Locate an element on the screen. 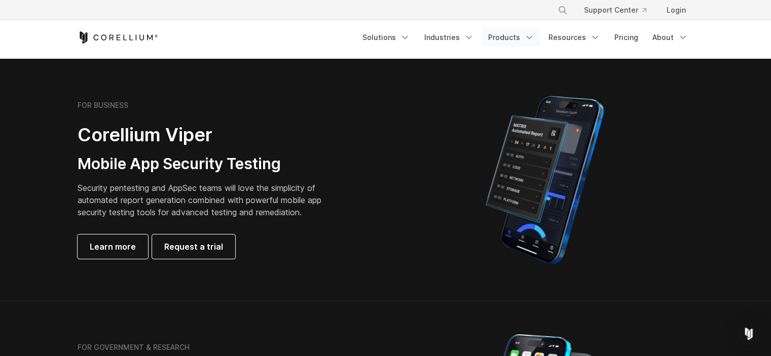  h6: FOR GOVERNMENT & RESEARCH is located at coordinates (133, 348).